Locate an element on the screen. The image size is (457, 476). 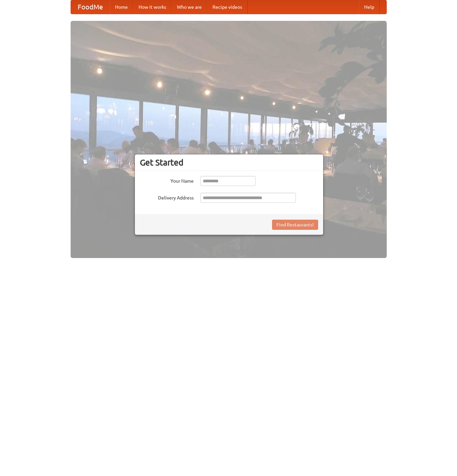
a: FoodMe is located at coordinates (90, 7).